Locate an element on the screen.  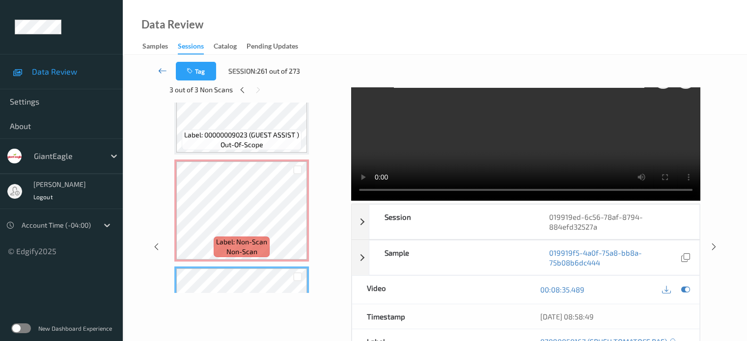
button: Tag is located at coordinates (196, 71).